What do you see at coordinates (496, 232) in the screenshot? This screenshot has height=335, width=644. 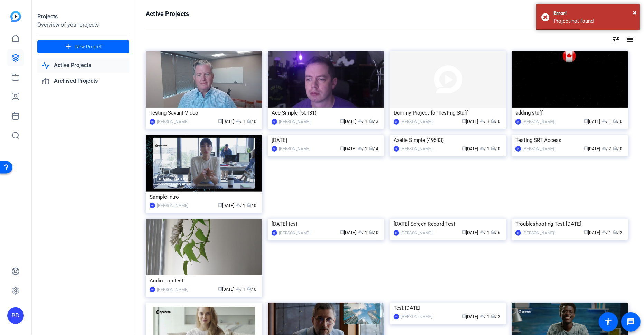 I see `span: / 6` at bounding box center [496, 232].